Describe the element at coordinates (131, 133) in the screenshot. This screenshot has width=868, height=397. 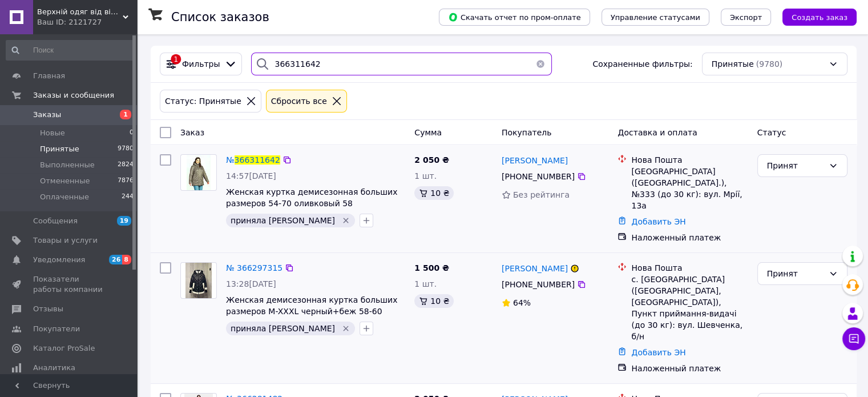
I see `span: 0` at that location.